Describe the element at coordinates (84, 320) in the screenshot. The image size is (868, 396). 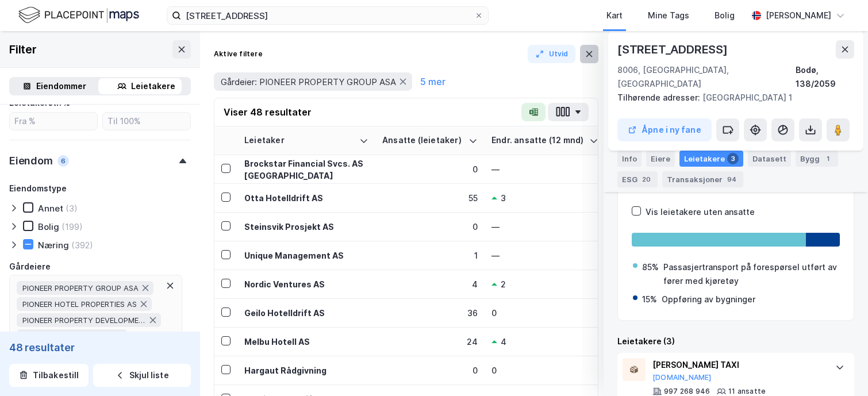
I see `span: PIONEER PROPERTY DEVELOPMENT AS` at that location.